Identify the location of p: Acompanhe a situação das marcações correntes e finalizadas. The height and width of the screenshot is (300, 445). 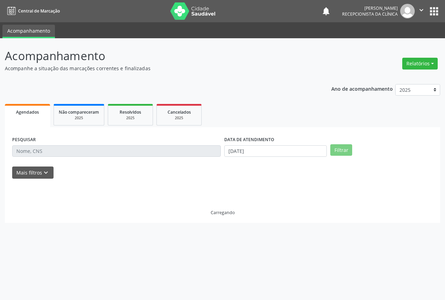
(157, 68).